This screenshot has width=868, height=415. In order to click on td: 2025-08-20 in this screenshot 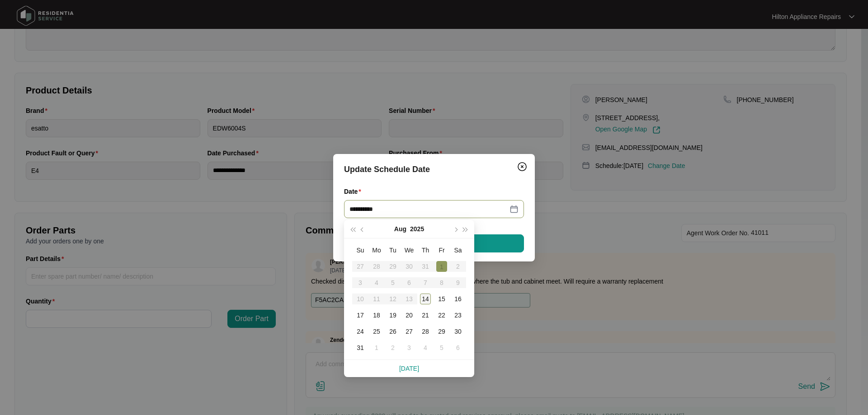, I will do `click(409, 315)`.